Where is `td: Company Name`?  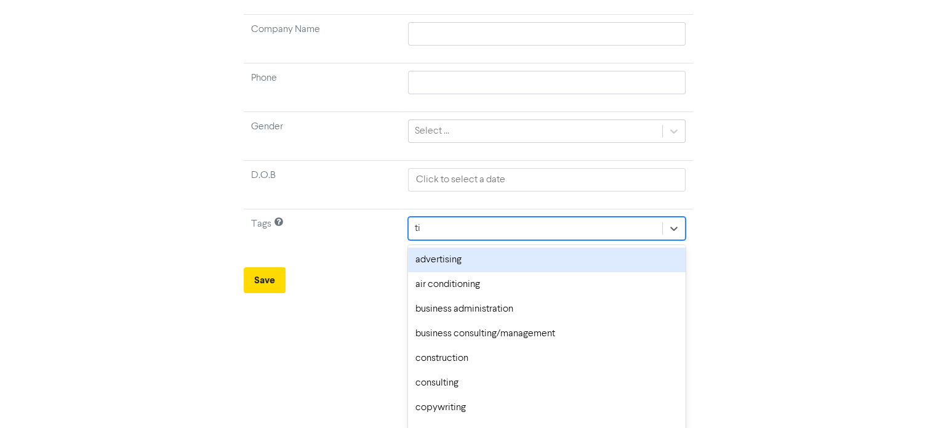 td: Company Name is located at coordinates (322, 39).